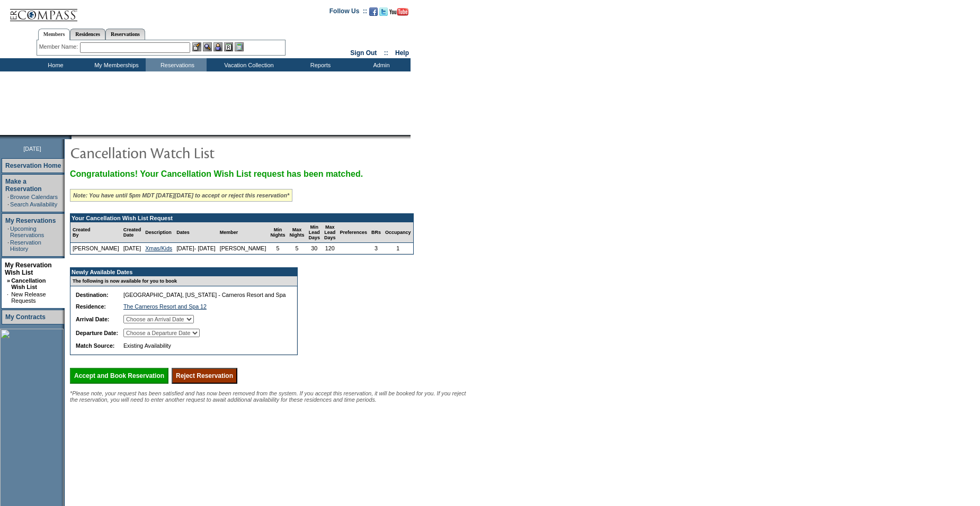 This screenshot has height=506, width=980. What do you see at coordinates (165, 306) in the screenshot?
I see `a: The Carneros Resort and Spa 12` at bounding box center [165, 306].